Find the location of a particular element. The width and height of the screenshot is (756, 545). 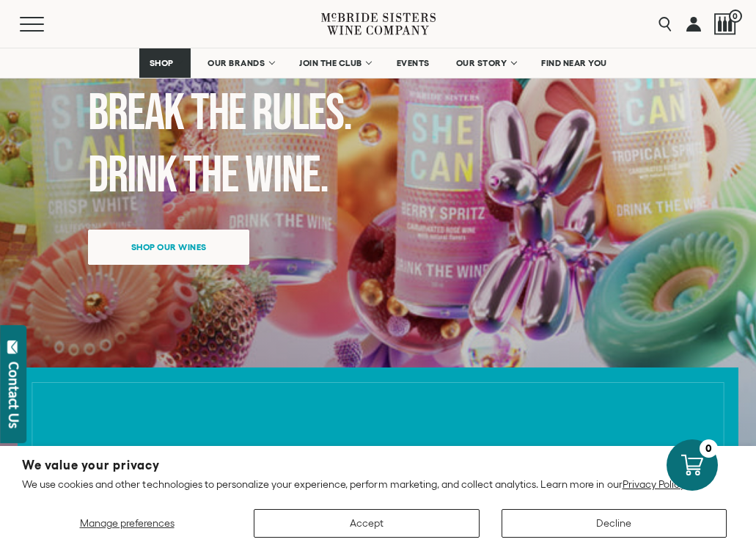

button: Manage preferences is located at coordinates (126, 523).